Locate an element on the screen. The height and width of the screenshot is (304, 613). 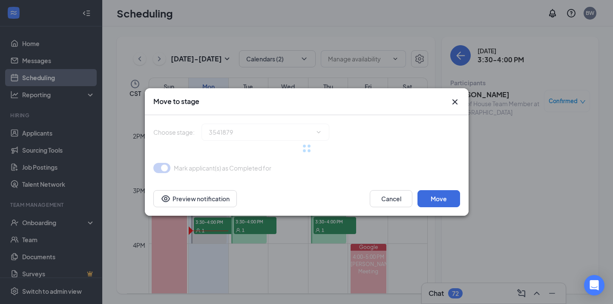
button: Move is located at coordinates (439, 199).